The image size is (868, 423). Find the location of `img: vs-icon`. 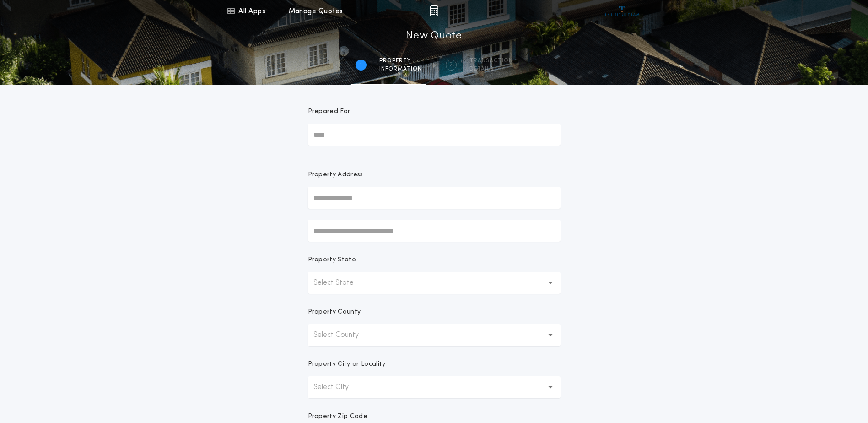

img: vs-icon is located at coordinates (622, 11).